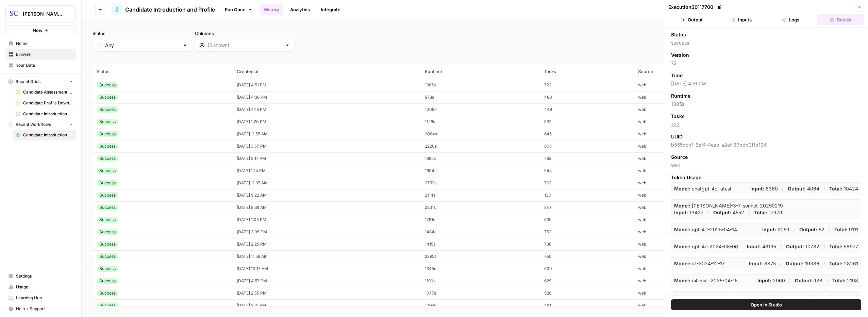 Image resolution: width=868 pixels, height=317 pixels. What do you see at coordinates (33, 125) in the screenshot?
I see `span: Recent Workflows` at bounding box center [33, 125].